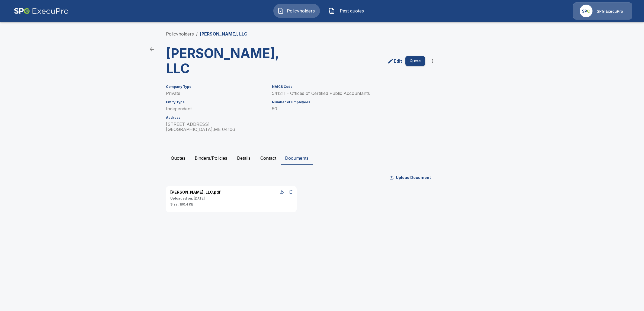  I want to click on div: policyholder tabs, so click(322, 158).